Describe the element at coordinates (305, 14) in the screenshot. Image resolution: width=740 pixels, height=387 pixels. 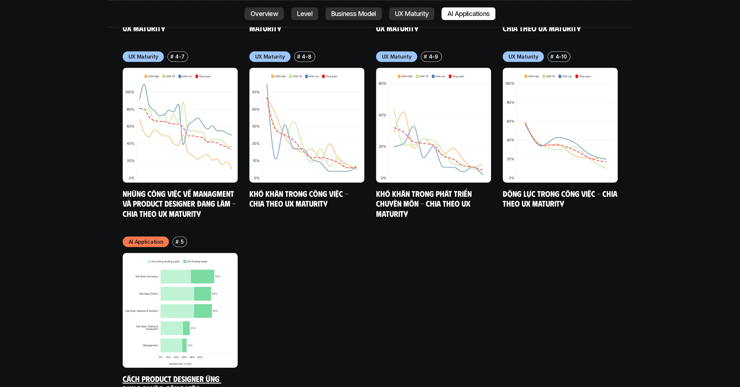
I see `a: Level` at that location.